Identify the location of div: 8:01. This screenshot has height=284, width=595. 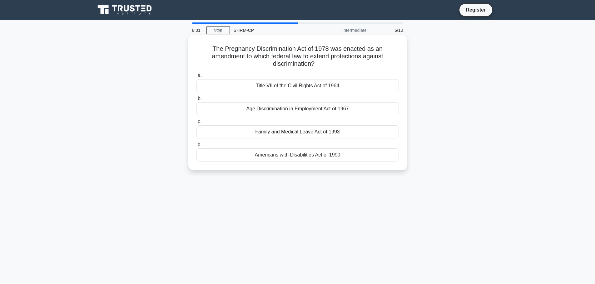
(197, 30).